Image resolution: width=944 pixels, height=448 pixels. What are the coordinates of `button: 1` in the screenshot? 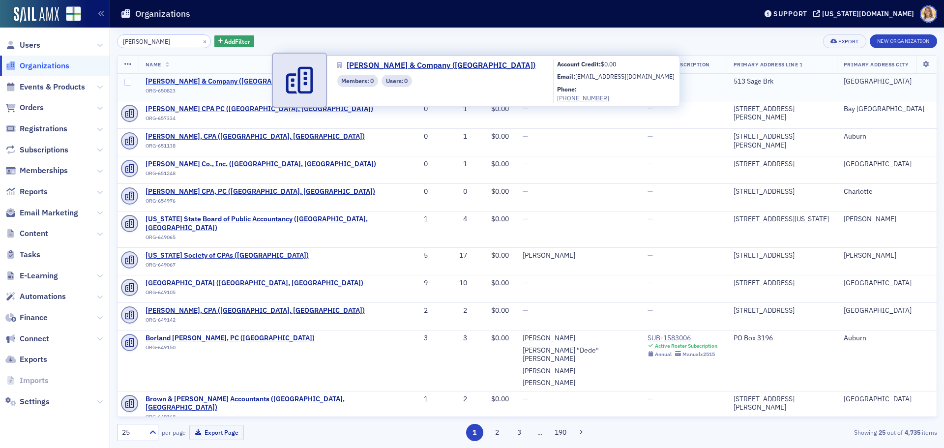 It's located at (474, 432).